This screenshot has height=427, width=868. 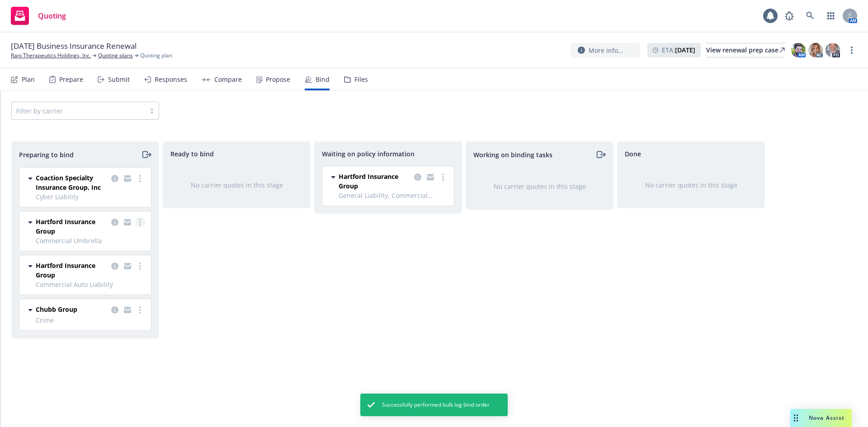 What do you see at coordinates (394, 195) in the screenshot?
I see `span: General Liability, Commercial Property` at bounding box center [394, 195].